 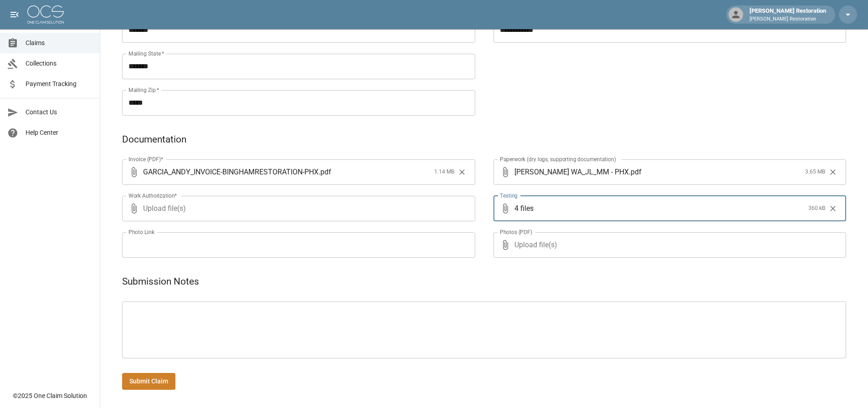 What do you see at coordinates (152, 195) in the screenshot?
I see `label: Work Authorization*` at bounding box center [152, 195].